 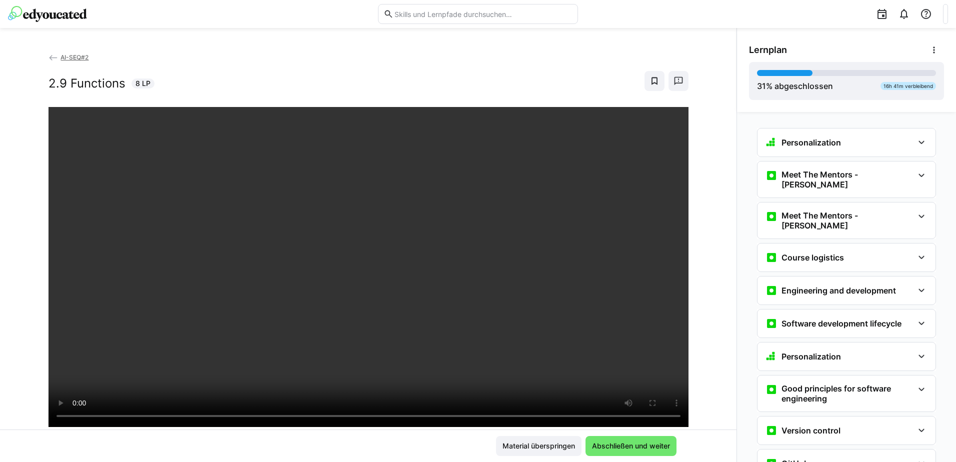 I want to click on span: Material überspringen, so click(x=539, y=446).